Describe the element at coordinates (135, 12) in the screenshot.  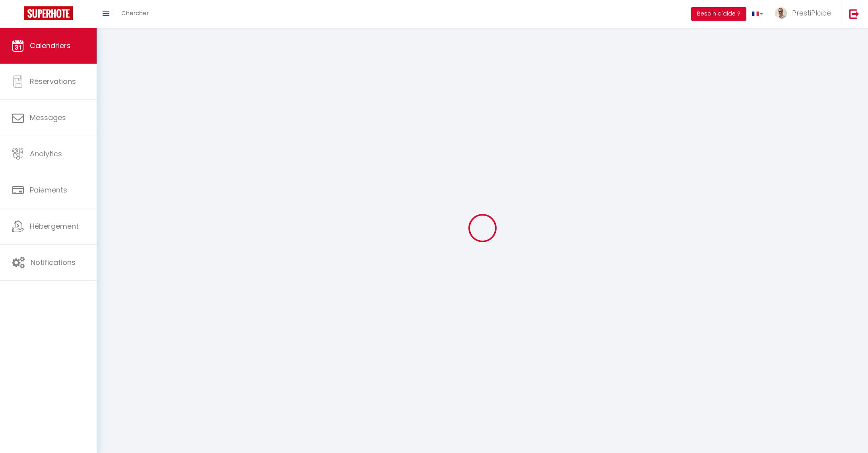
I see `span: Chercher` at that location.